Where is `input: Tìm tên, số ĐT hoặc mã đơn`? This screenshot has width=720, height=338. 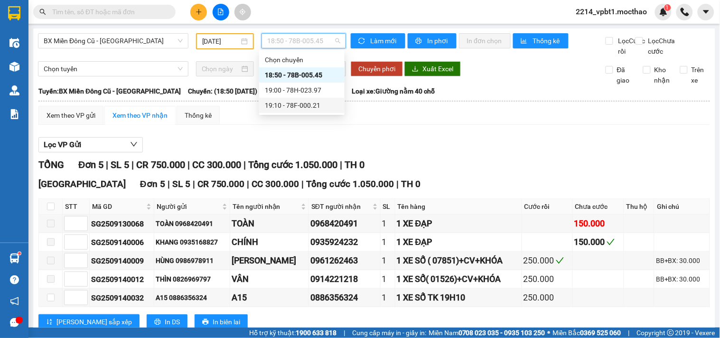
input: Tìm tên, số ĐT hoặc mã đơn is located at coordinates (108, 12).